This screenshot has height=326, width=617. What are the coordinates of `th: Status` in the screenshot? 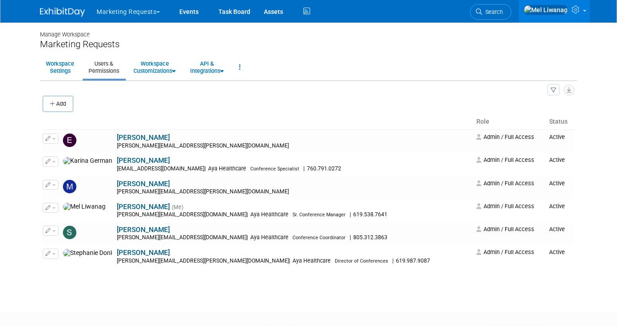 It's located at (560, 122).